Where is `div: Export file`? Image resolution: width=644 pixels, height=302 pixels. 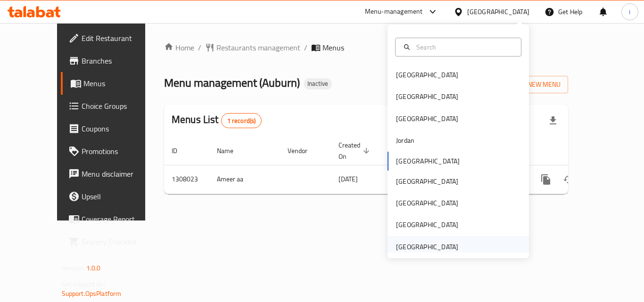
div: Export file is located at coordinates (553, 121).